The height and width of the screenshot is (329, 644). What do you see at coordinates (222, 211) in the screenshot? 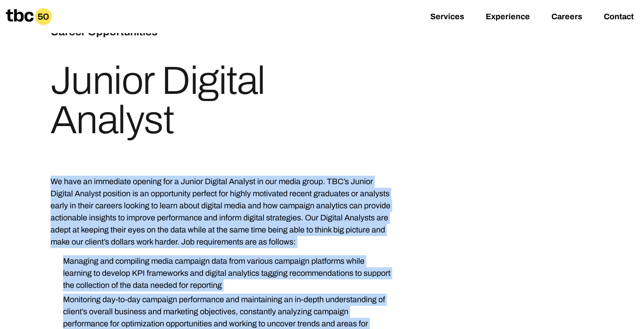
I see `p: We have an immediate opening for a Junior Digital Analyst in our media group. TBC’s Junior Digita...` at bounding box center [222, 211].